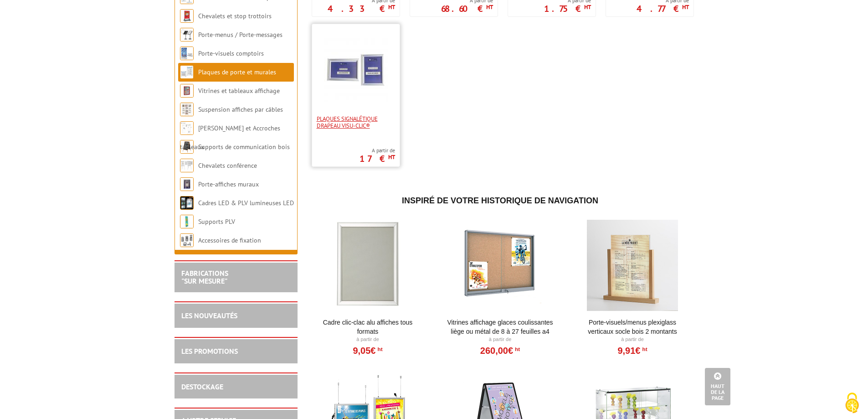  Describe the element at coordinates (240, 35) in the screenshot. I see `a: Porte-menus / Porte-messages` at that location.